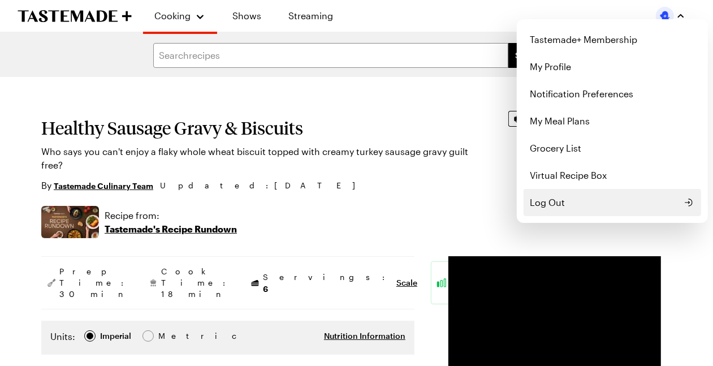 The image size is (713, 366). I want to click on a: Notification Preferences, so click(612, 94).